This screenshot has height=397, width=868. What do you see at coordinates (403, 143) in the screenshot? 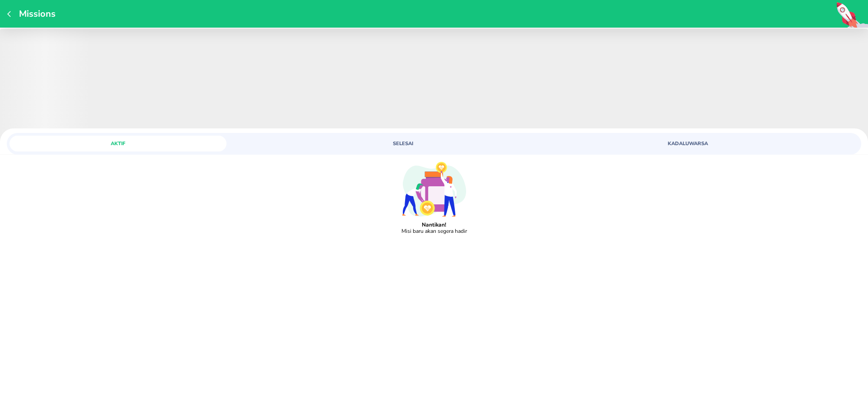
I see `span: SELESAI` at bounding box center [403, 143].